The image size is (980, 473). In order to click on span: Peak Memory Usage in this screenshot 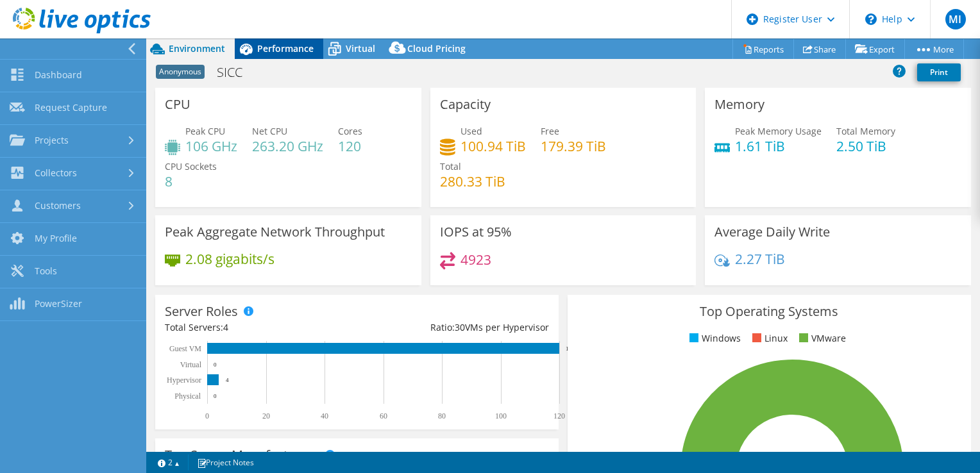, I will do `click(778, 131)`.